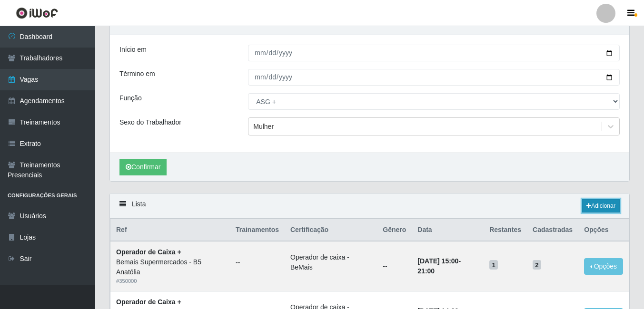  Describe the element at coordinates (331, 230) in the screenshot. I see `th: Certificação` at that location.